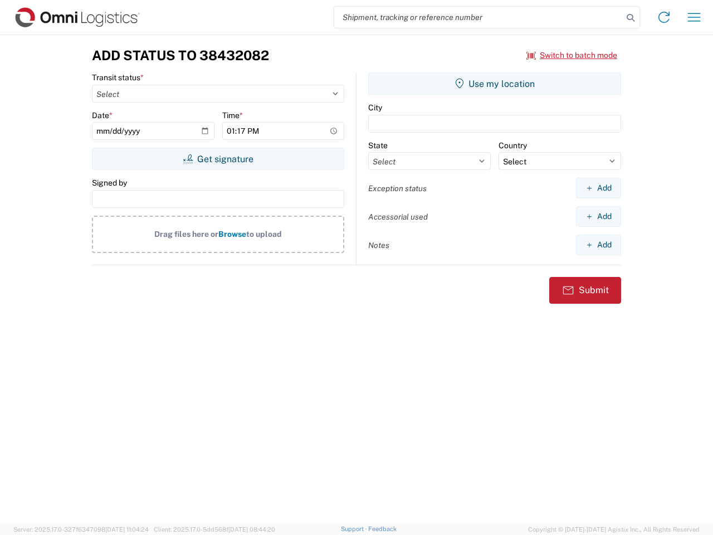 The width and height of the screenshot is (713, 535). I want to click on label: Exception status, so click(397, 188).